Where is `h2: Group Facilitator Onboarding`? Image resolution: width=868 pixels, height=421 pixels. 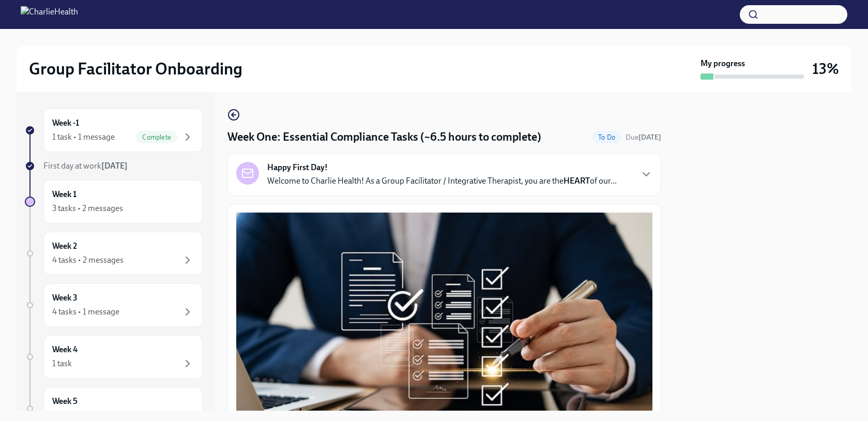
h2: Group Facilitator Onboarding is located at coordinates (135, 69).